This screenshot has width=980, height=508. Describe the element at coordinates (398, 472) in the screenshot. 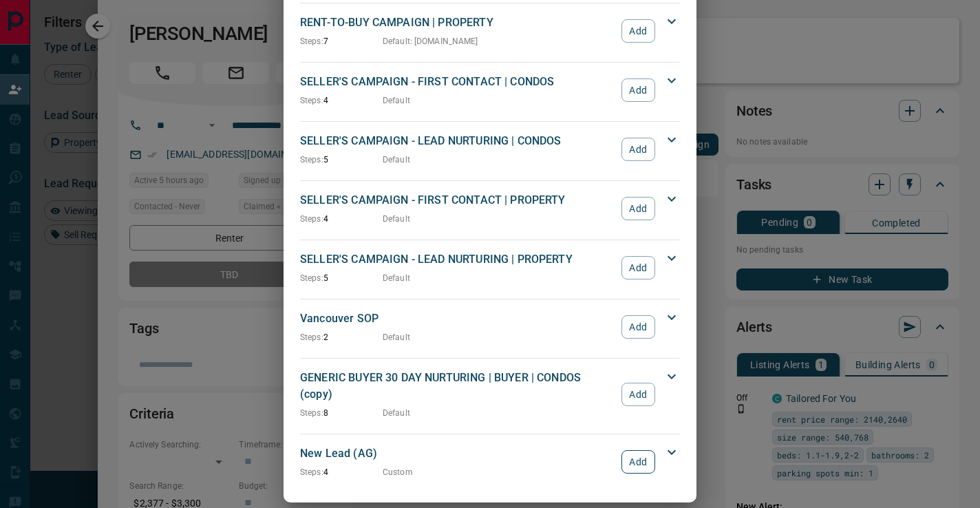

I see `p: Custom` at that location.